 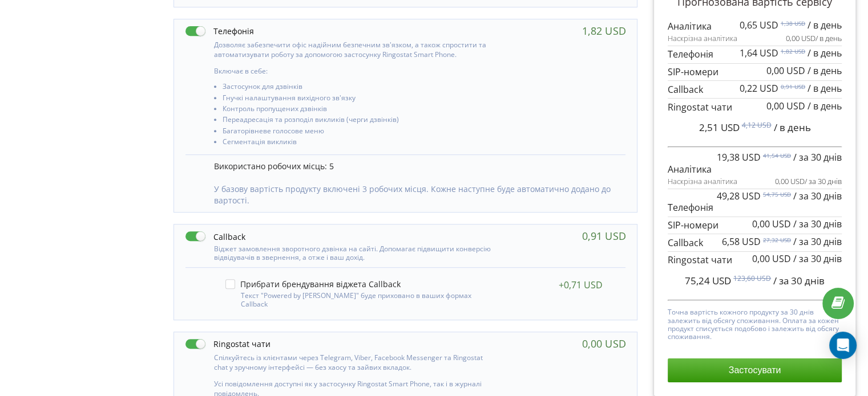 What do you see at coordinates (354, 49) in the screenshot?
I see `p: Дозволяє забезпечити офіс надійним безпечним зв'язком, а також спростити та автоматизувати роботу...` at bounding box center [354, 49].